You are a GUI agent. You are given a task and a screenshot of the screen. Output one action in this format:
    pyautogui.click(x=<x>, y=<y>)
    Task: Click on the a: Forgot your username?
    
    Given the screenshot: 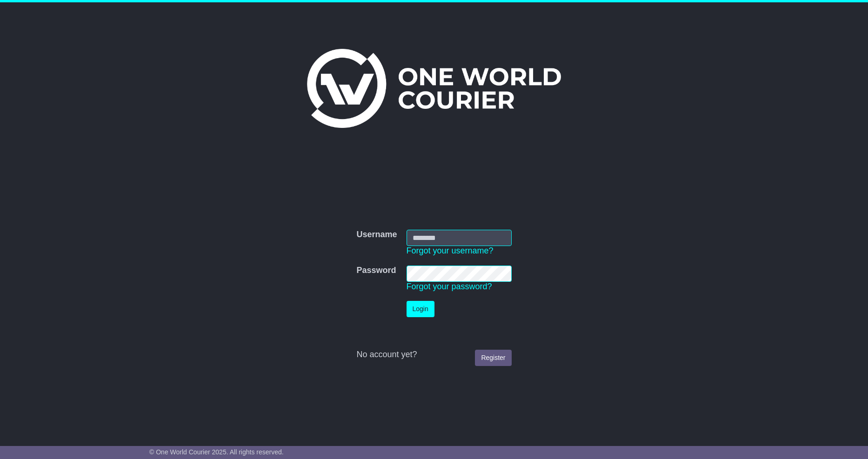 What is the action you would take?
    pyautogui.click(x=449, y=251)
    